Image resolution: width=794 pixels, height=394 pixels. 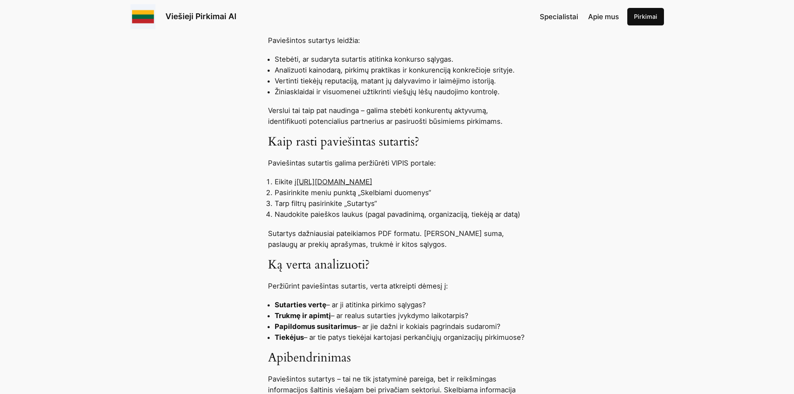 I want to click on strong: Papildomus susitarimus, so click(x=316, y=326).